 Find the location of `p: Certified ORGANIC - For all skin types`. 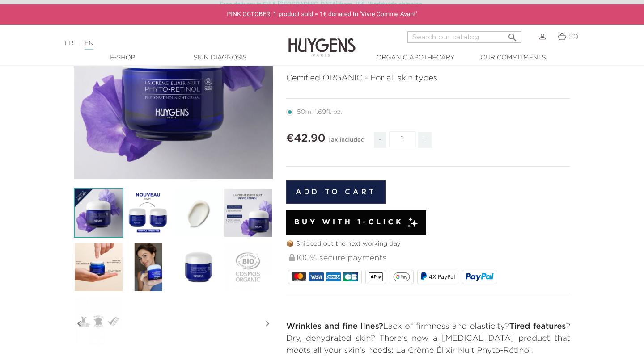

p: Certified ORGANIC - For all skin types is located at coordinates (428, 78).